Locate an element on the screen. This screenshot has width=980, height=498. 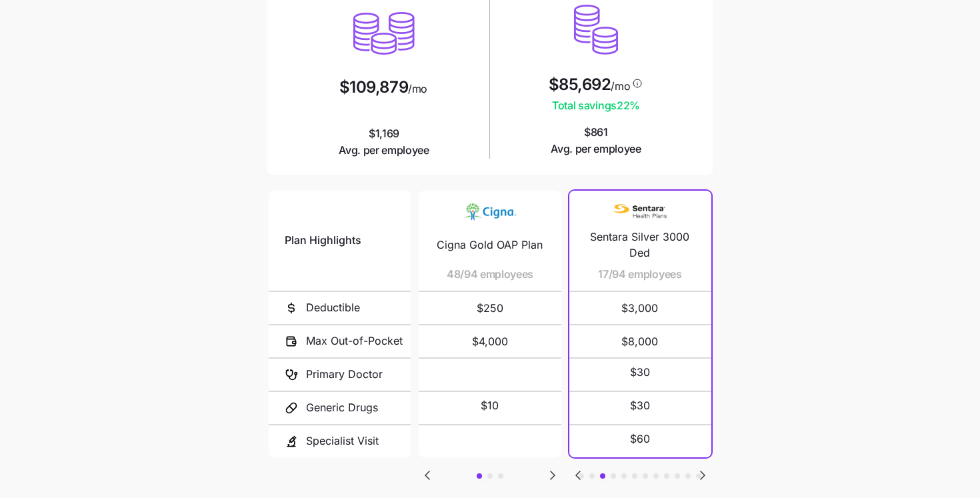
span: Specialist Visit is located at coordinates (342, 441).